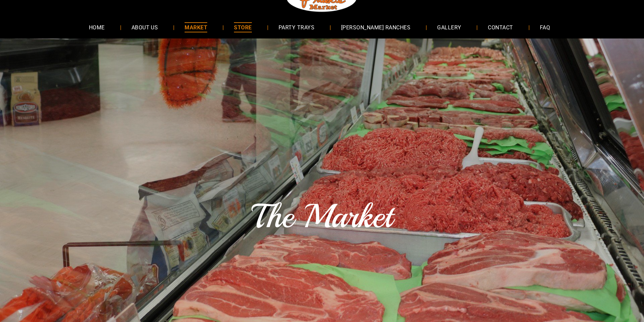 The height and width of the screenshot is (322, 644). Describe the element at coordinates (243, 27) in the screenshot. I see `a: STORE` at that location.